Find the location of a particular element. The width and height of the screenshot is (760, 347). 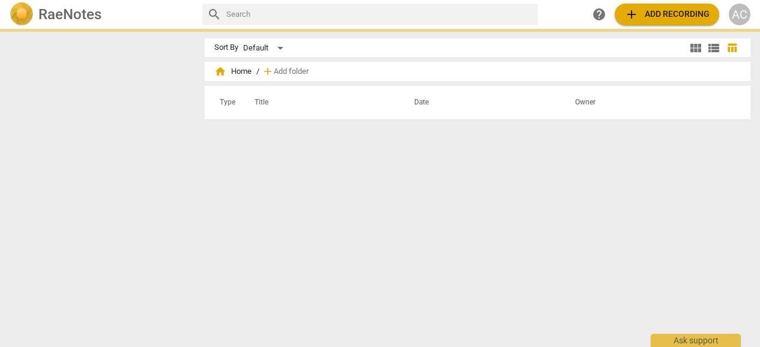

button: AC is located at coordinates (739, 14).